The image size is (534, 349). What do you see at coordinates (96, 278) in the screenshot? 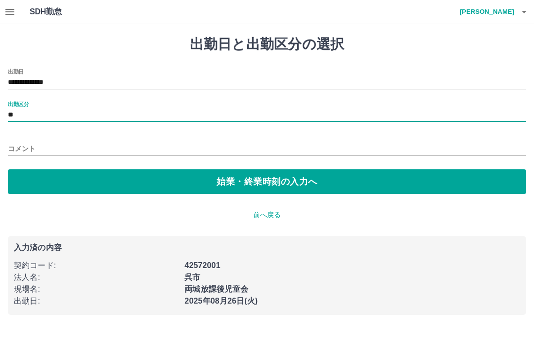
I see `p: 法人名 :` at bounding box center [96, 278].